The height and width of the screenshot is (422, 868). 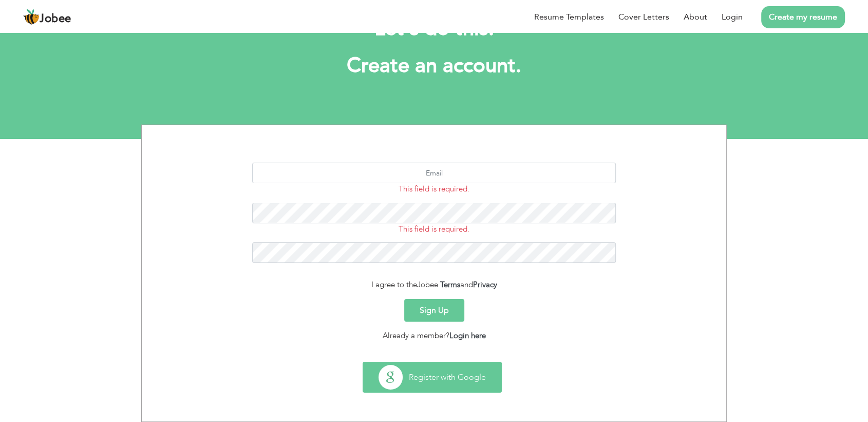 What do you see at coordinates (450, 285) in the screenshot?
I see `a: Terms` at bounding box center [450, 285].